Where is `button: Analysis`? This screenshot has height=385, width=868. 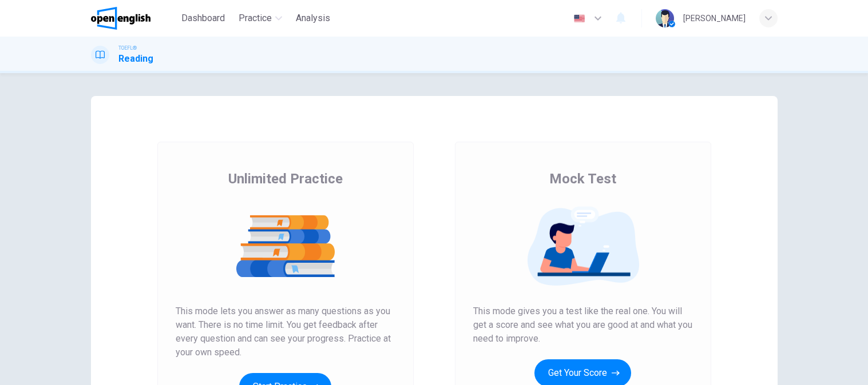
button: Analysis is located at coordinates (313, 18).